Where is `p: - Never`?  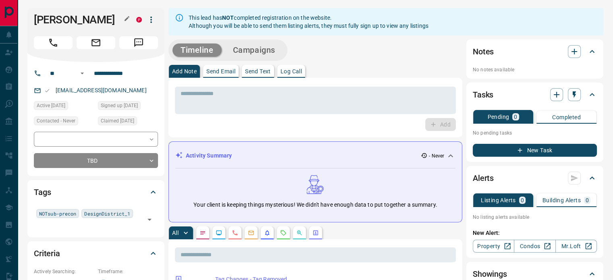 p: - Never is located at coordinates (436, 156).